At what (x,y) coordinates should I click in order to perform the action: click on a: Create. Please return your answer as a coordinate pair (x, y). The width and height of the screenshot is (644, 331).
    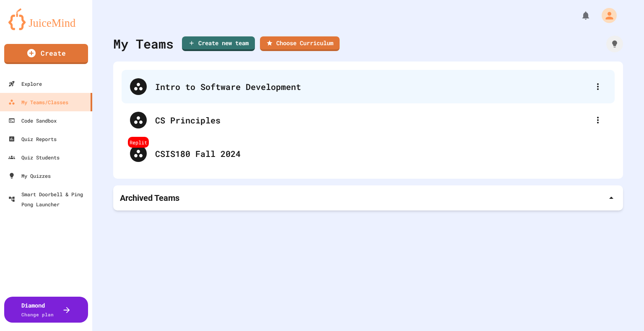
    Looking at the image, I should click on (46, 54).